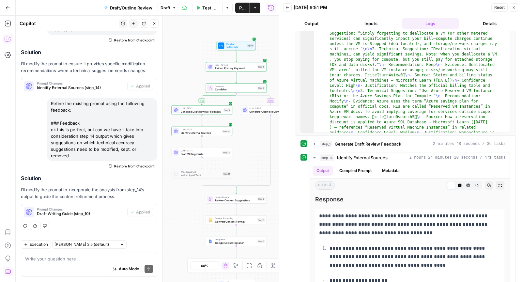  What do you see at coordinates (210, 241) in the screenshot?
I see `img: Instagram%20post%20-%201%201.png` at bounding box center [210, 241].